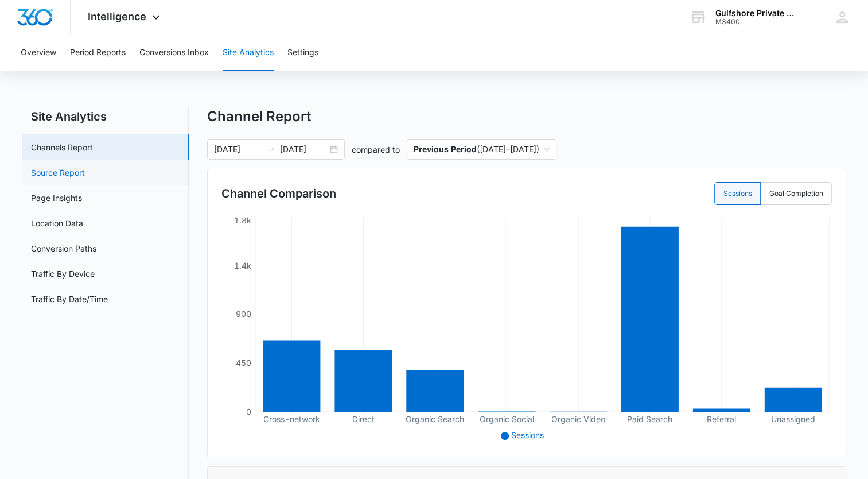 The height and width of the screenshot is (479, 868). Describe the element at coordinates (793, 419) in the screenshot. I see `tspan: Unassigned` at that location.